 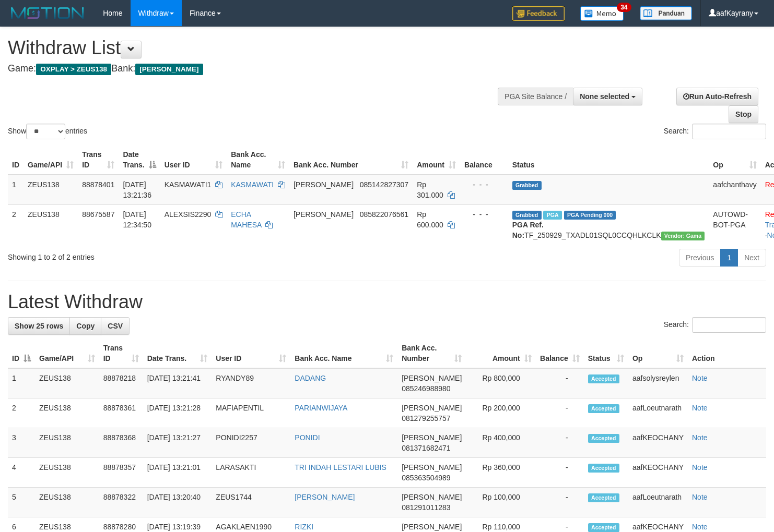 What do you see at coordinates (658, 443) in the screenshot?
I see `td: aafKEOCHANY` at bounding box center [658, 443].